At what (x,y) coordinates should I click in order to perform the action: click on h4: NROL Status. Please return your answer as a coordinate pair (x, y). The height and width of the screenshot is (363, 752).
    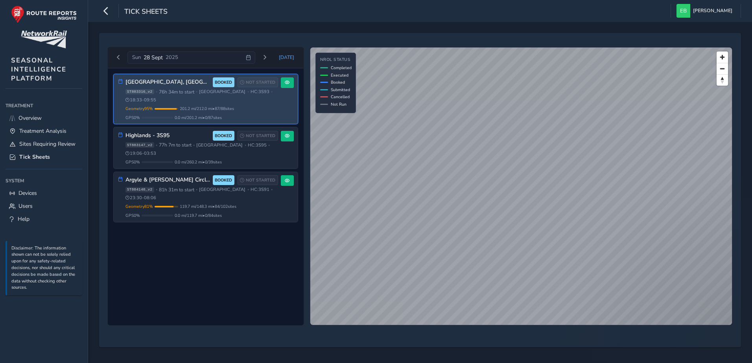
    Looking at the image, I should click on (336, 60).